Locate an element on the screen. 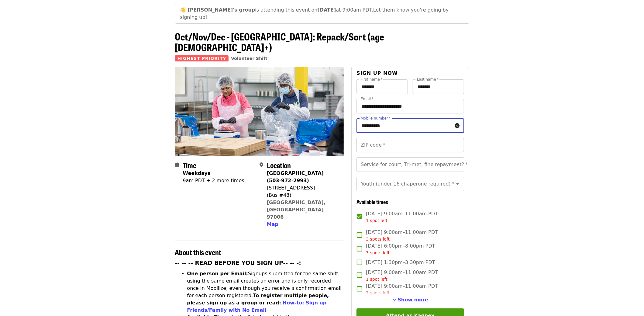  strong: Weekdays is located at coordinates (197, 173).